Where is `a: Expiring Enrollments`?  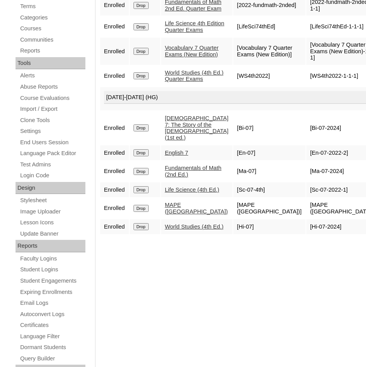
a: Expiring Enrollments is located at coordinates (52, 292).